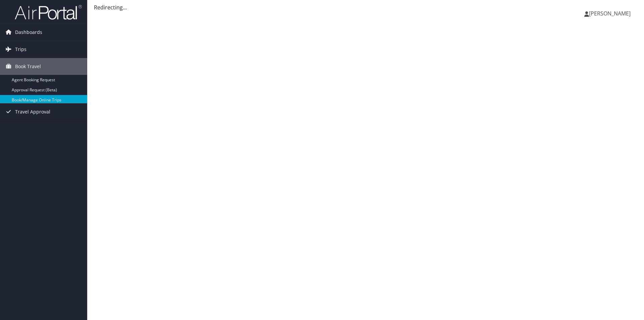 This screenshot has height=320, width=644. Describe the element at coordinates (32, 112) in the screenshot. I see `span: Travel Approval` at that location.